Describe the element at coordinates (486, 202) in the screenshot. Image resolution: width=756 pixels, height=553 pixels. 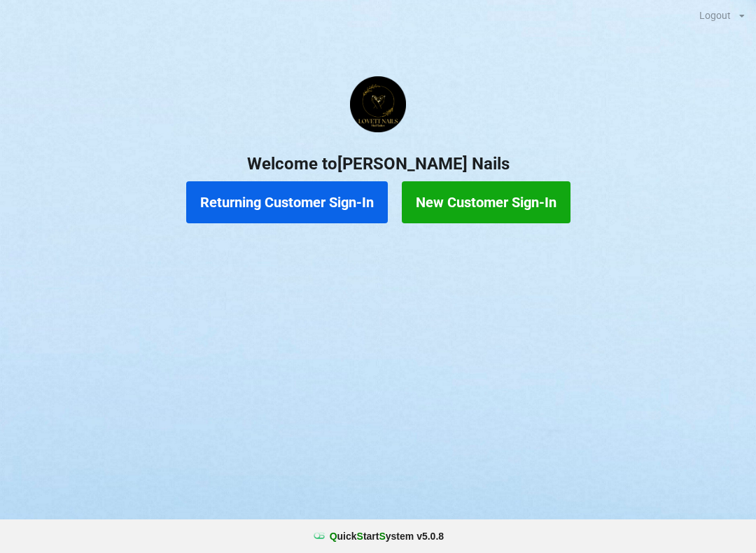
I see `button: New Customer Sign-In` at that location.